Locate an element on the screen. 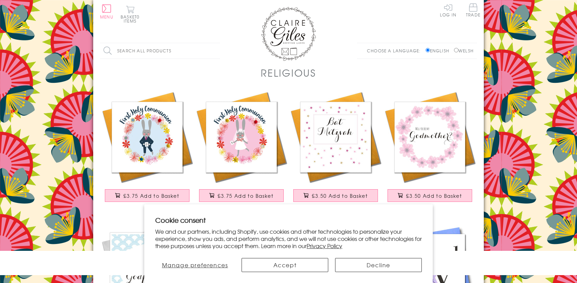 This screenshot has width=577, height=283. h1: Religious is located at coordinates (288, 73).